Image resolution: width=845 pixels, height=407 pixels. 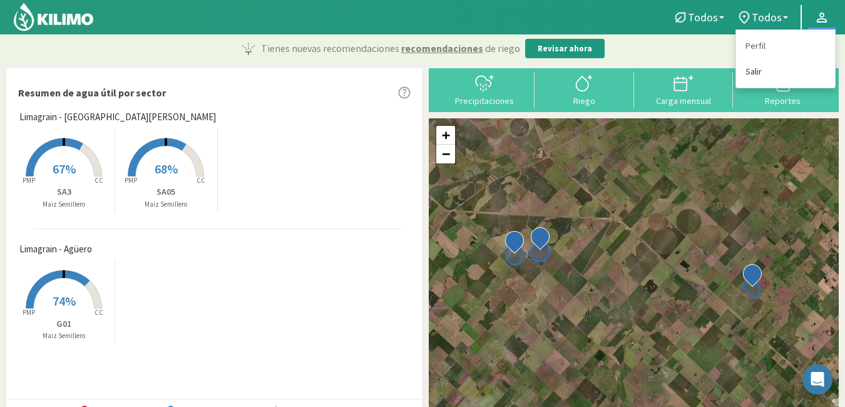 I want to click on button: Riego, so click(x=584, y=89).